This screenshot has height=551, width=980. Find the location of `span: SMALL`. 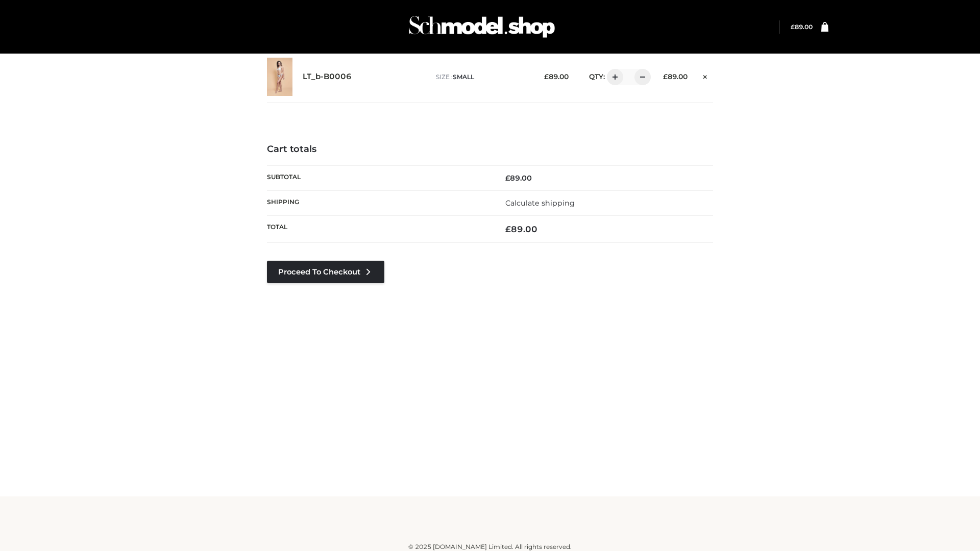

span: SMALL is located at coordinates (464, 77).